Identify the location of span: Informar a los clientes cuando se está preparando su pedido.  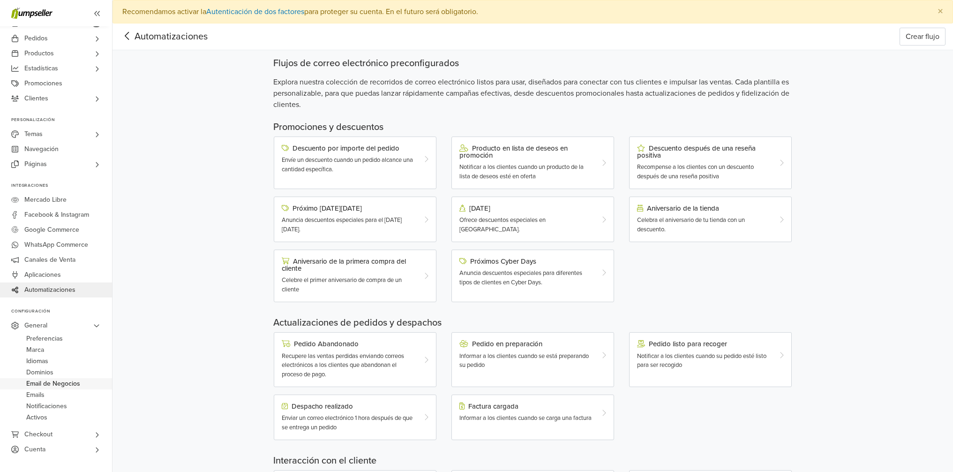
(524, 361).